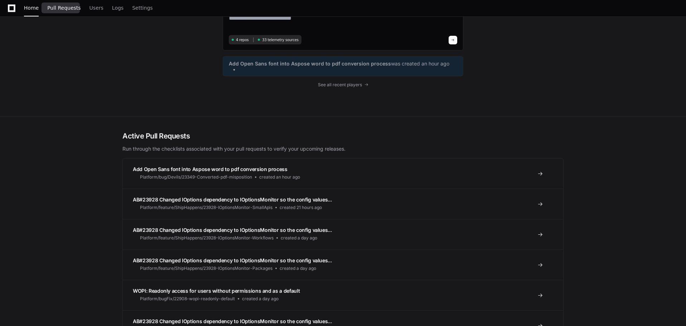 Image resolution: width=686 pixels, height=326 pixels. Describe the element at coordinates (142, 8) in the screenshot. I see `span: Settings` at that location.